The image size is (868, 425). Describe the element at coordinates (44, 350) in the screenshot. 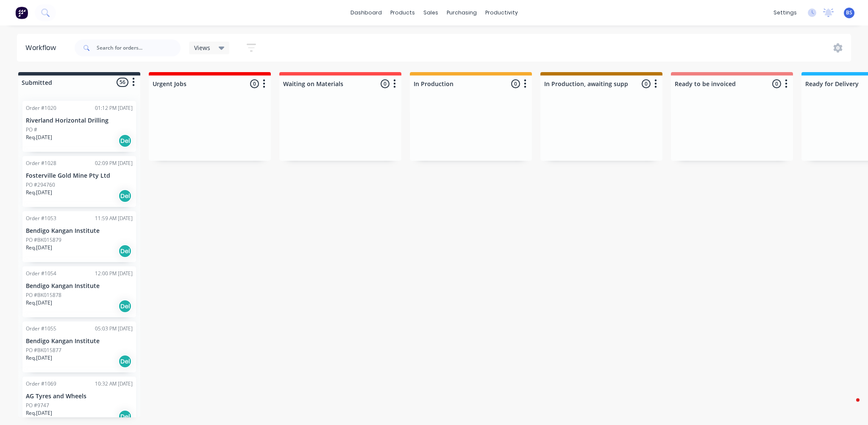

I see `p: PO #BK015877` at that location.